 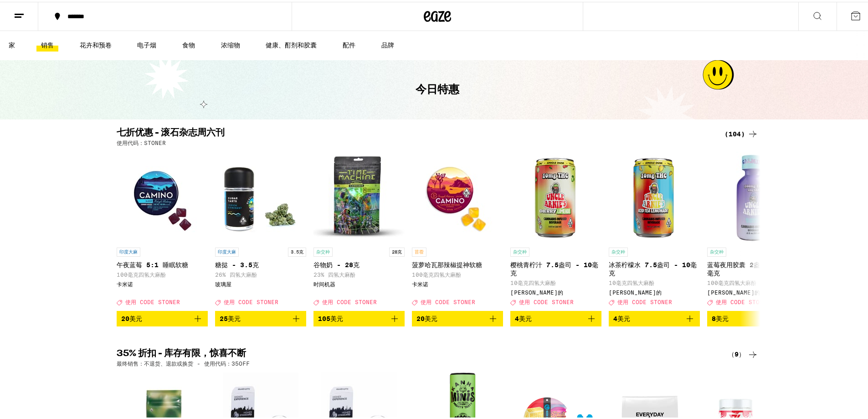 I want to click on font: (104), so click(x=734, y=132).